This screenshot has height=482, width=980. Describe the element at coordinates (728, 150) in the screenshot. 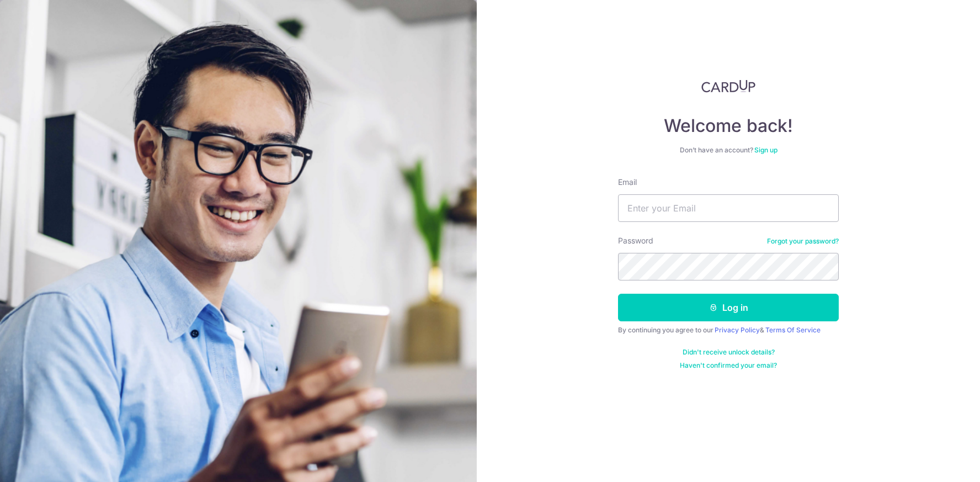

I see `div: Don’t have an account?` at that location.